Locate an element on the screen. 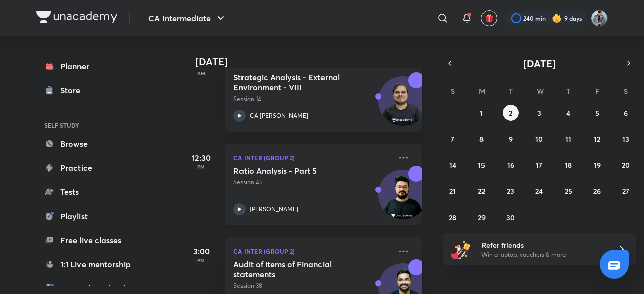  abbr: September 8, 2025 is located at coordinates (482, 139).